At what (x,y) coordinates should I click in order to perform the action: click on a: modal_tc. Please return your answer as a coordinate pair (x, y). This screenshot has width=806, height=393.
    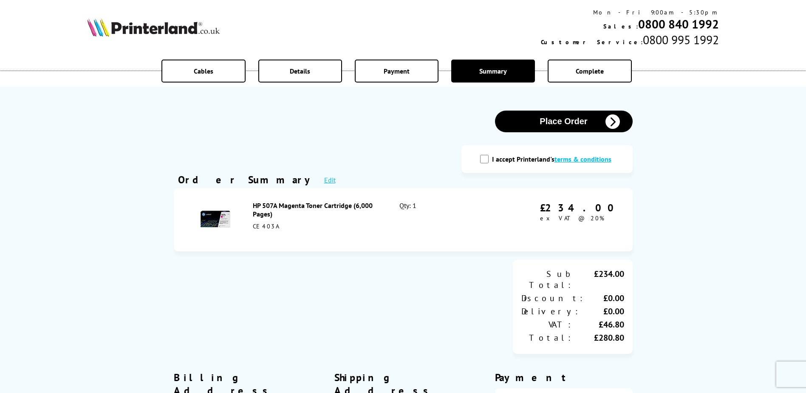
    Looking at the image, I should click on (583, 159).